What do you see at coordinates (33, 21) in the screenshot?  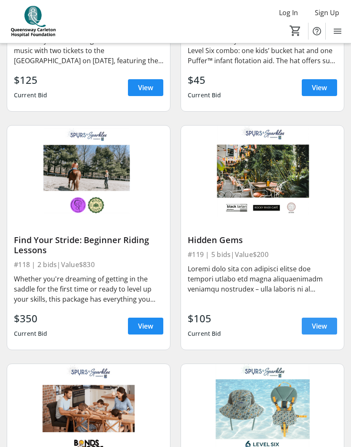 I see `img: QCH Foundation's Logo` at bounding box center [33, 21].